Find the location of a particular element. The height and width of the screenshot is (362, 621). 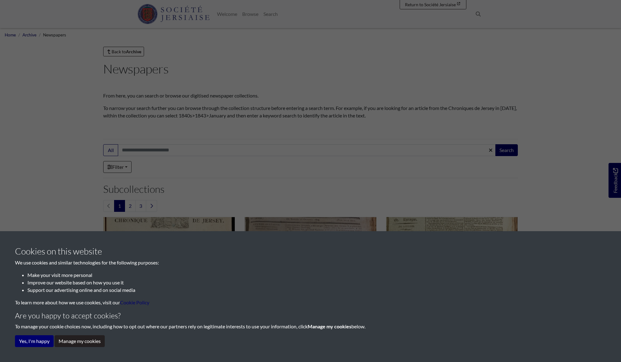

h4: Are you happy to accept cookies? is located at coordinates (311, 316).